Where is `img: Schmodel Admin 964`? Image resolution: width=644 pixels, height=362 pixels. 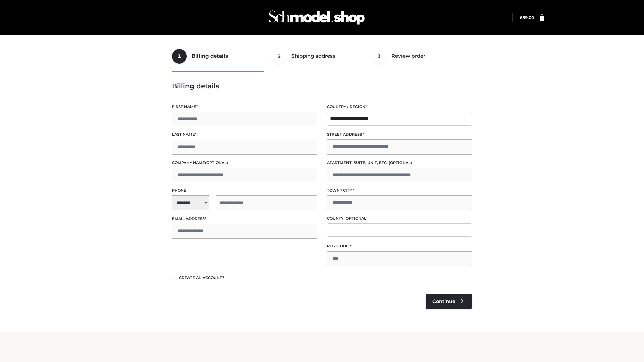
img: Schmodel Admin 964 is located at coordinates (317, 17).